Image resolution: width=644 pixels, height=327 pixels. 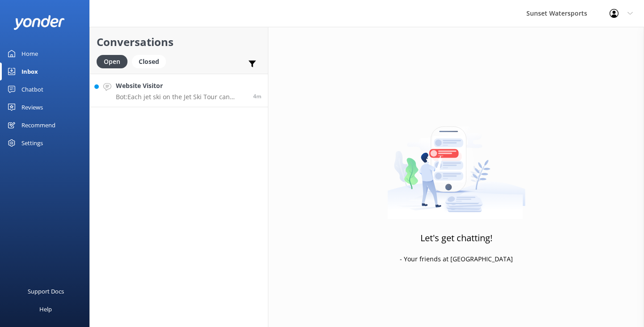 What do you see at coordinates (179, 90) in the screenshot?
I see `a: Website VisitorBot:Each jet ski on the Jet Ski Tour can carry up to 2 riders, and there's no extr...` at bounding box center [179, 90].